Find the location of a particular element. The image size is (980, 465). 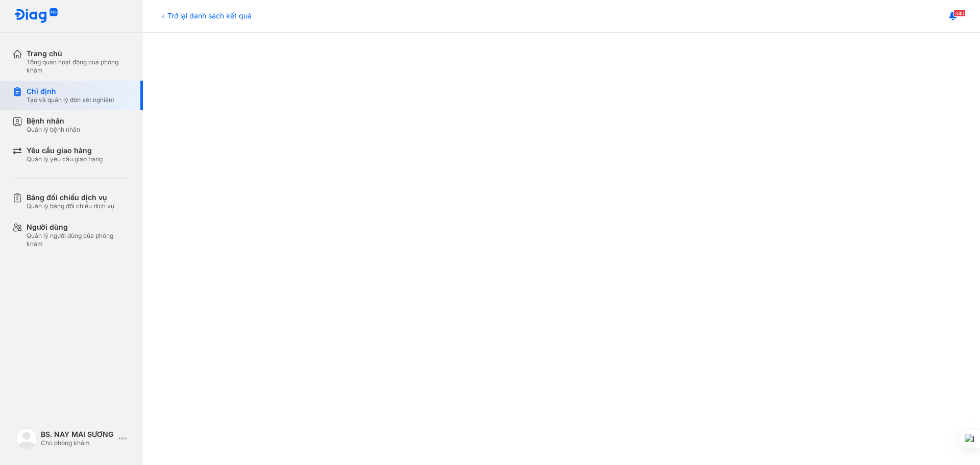

div: Chủ phòng khám is located at coordinates (78, 443).